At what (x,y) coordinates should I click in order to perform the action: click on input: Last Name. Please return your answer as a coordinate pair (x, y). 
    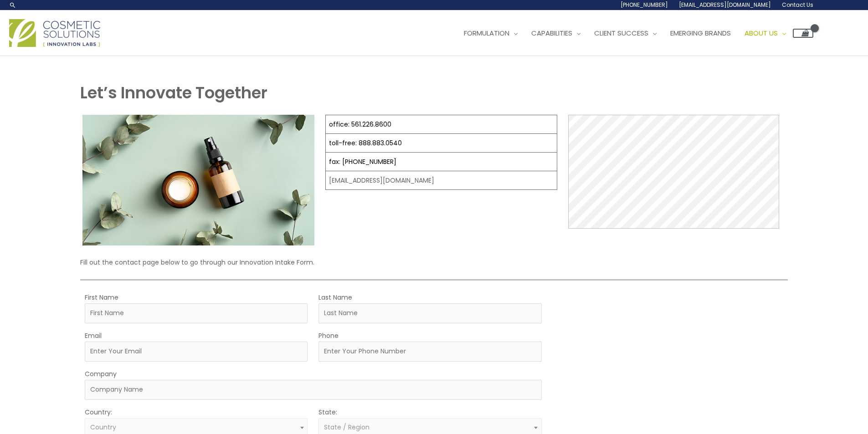
    Looking at the image, I should click on (430, 314).